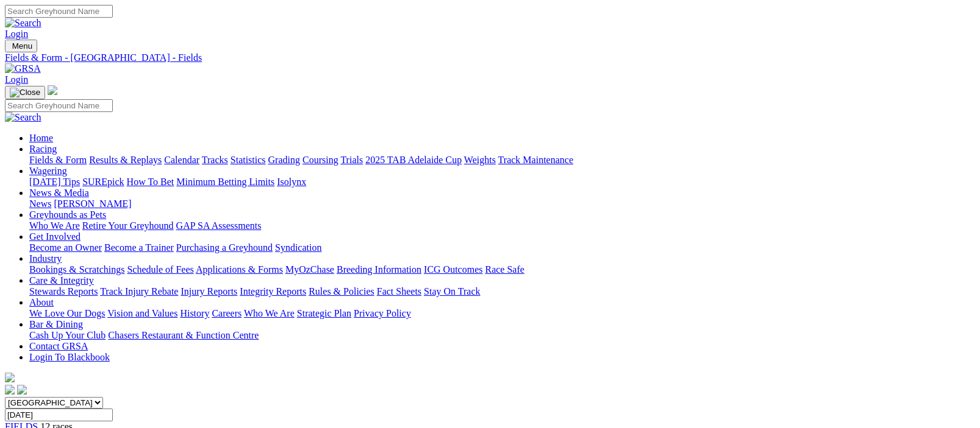  Describe the element at coordinates (128, 225) in the screenshot. I see `a: Retire Your Greyhound` at that location.